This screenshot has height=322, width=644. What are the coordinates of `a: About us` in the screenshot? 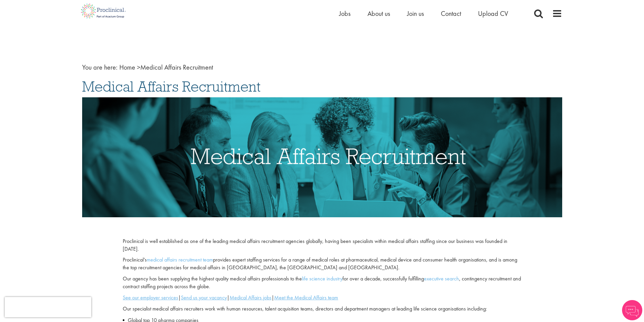 It's located at (379, 13).